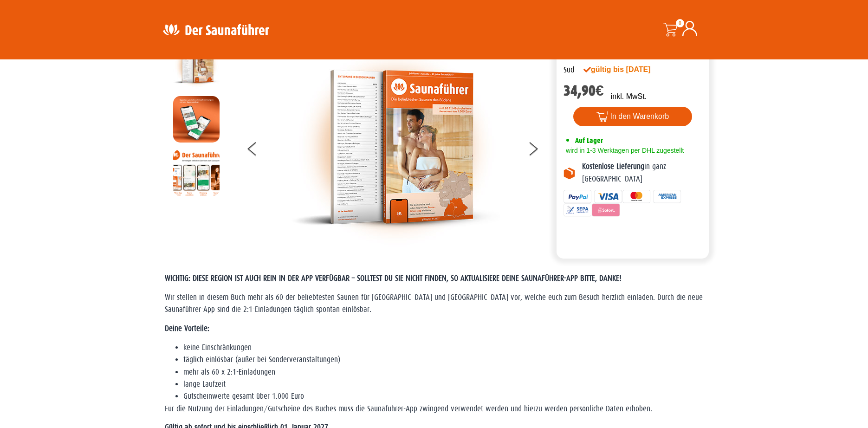  What do you see at coordinates (443, 372) in the screenshot?
I see `li: mehr als 60 x 2:1-Einladungen` at bounding box center [443, 372].